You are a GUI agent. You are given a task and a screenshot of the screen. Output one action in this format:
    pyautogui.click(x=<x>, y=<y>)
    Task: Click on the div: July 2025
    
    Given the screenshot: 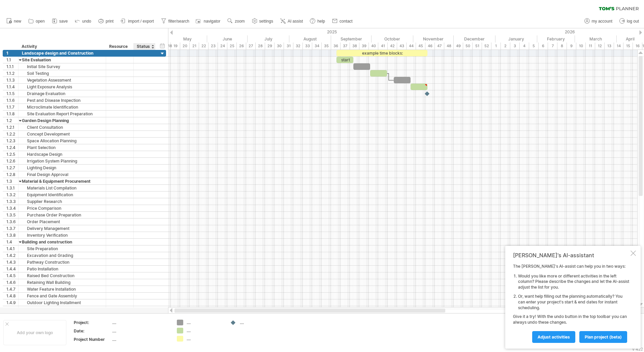 What is the action you would take?
    pyautogui.click(x=269, y=39)
    